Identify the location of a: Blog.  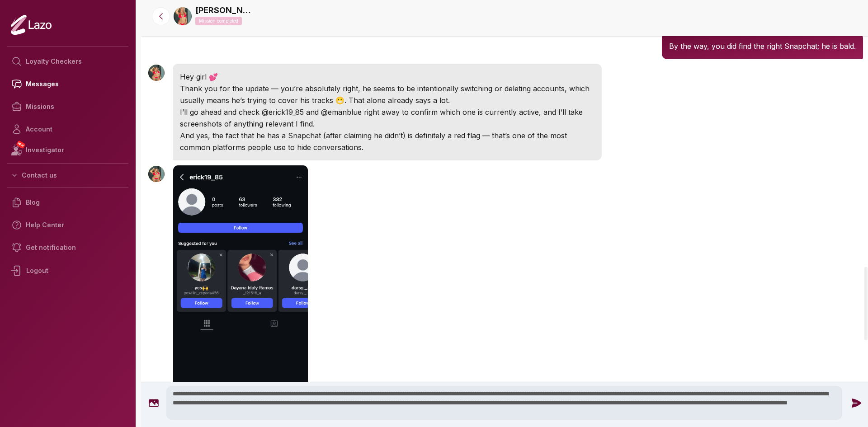
(68, 202).